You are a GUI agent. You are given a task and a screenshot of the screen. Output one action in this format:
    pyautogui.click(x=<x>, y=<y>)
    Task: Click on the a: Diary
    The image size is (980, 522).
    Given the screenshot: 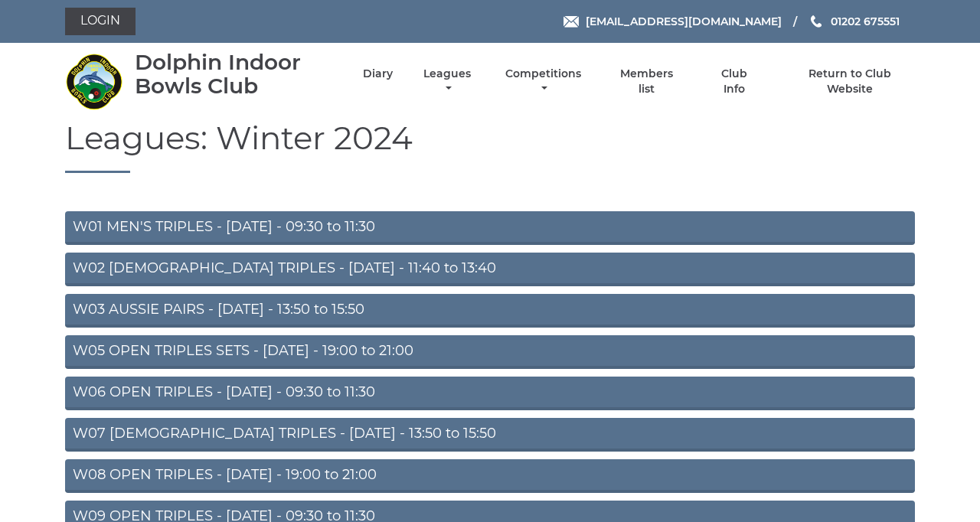 What is the action you would take?
    pyautogui.click(x=377, y=73)
    